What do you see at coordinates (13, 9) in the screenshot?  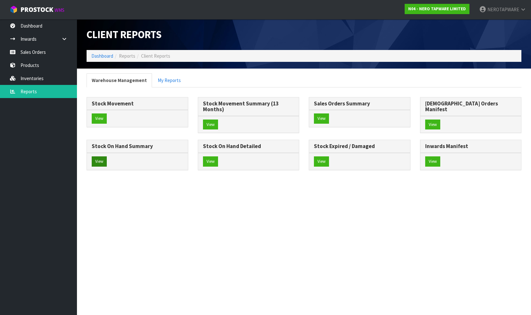 I see `img: cube-alt.png` at bounding box center [13, 9].